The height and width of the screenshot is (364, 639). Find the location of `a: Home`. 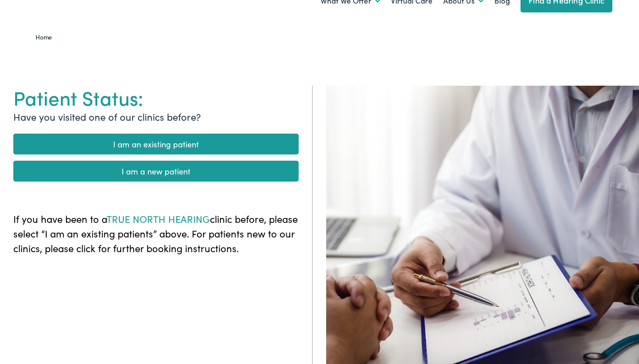

a: Home is located at coordinates (46, 37).